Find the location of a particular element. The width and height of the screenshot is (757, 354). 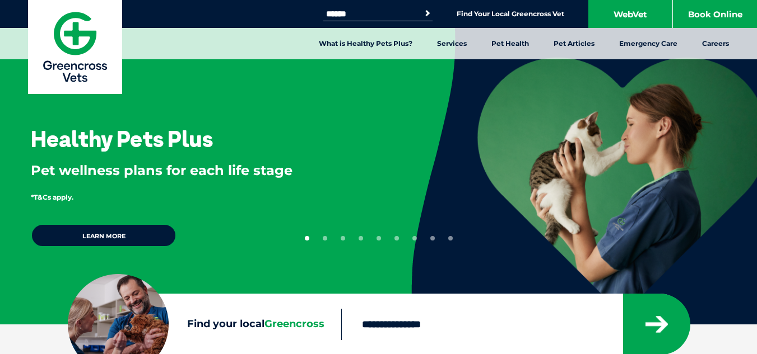

button: 8 of 9 is located at coordinates (432, 239).